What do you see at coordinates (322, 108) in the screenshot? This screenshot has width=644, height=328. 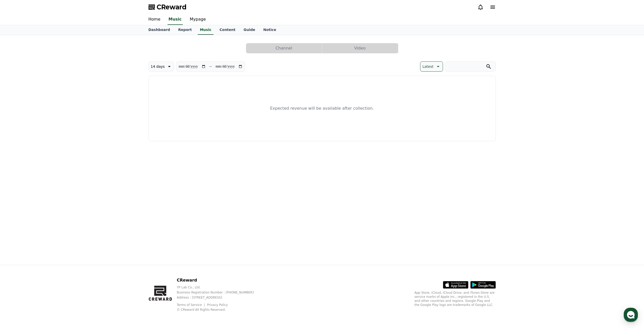 I see `p: Expected revenue will be available after collection.` at bounding box center [322, 108].